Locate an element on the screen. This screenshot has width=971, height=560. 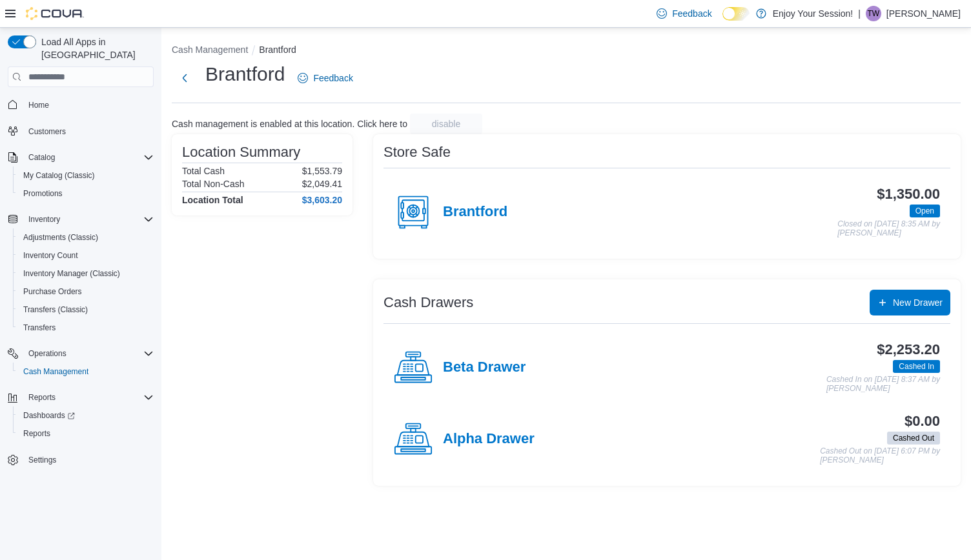
a: Promotions is located at coordinates (43, 194).